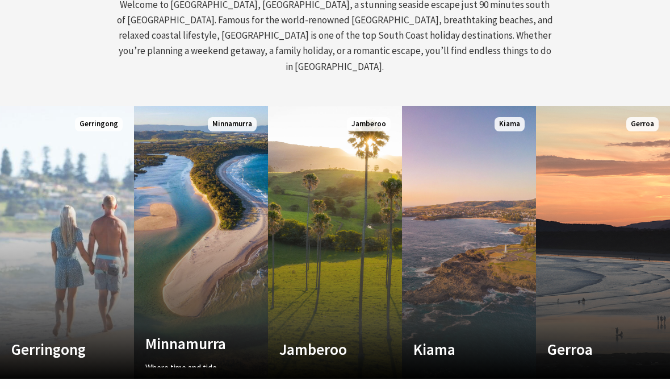 Image resolution: width=670 pixels, height=389 pixels. What do you see at coordinates (469, 242) in the screenshot?
I see `a: Custom Image Used Kiama Kiama` at bounding box center [469, 242].